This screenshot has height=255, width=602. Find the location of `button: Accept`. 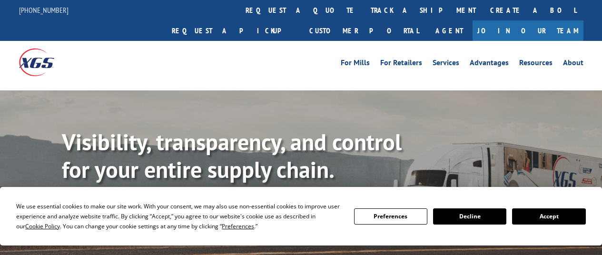

button: Accept is located at coordinates (549, 216).